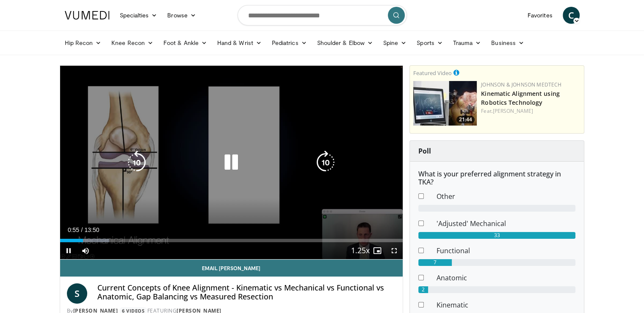  What do you see at coordinates (289, 43) in the screenshot?
I see `a: Pediatrics` at bounding box center [289, 43].